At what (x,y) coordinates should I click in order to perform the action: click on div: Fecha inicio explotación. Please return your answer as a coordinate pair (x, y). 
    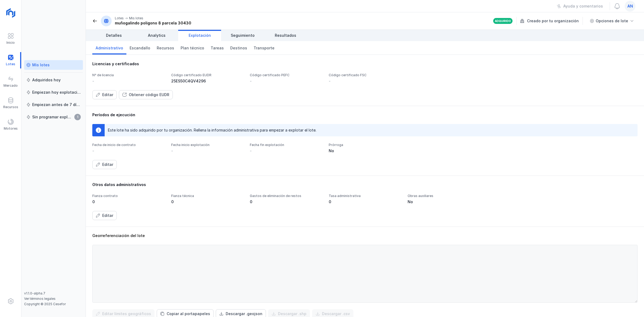
    Looking at the image, I should click on (207, 145).